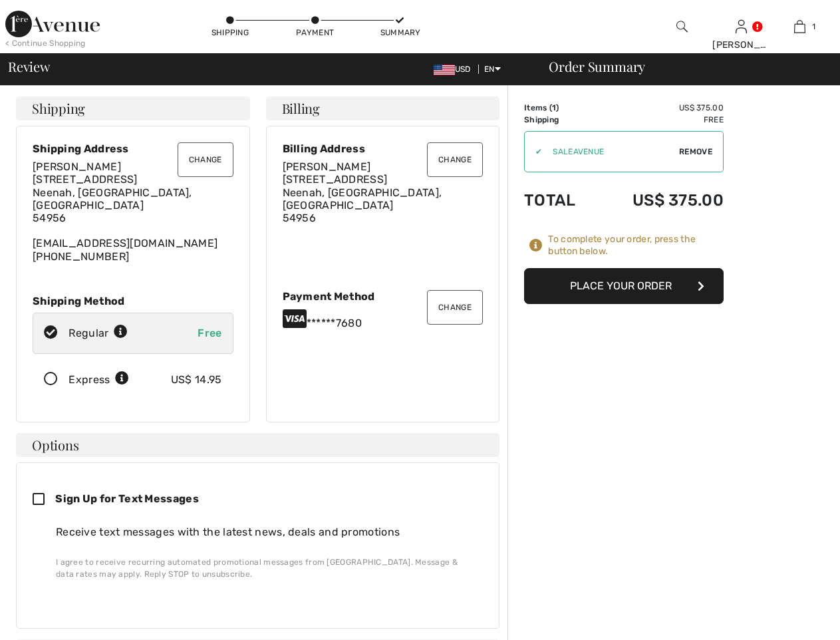  I want to click on div: Regular, so click(98, 333).